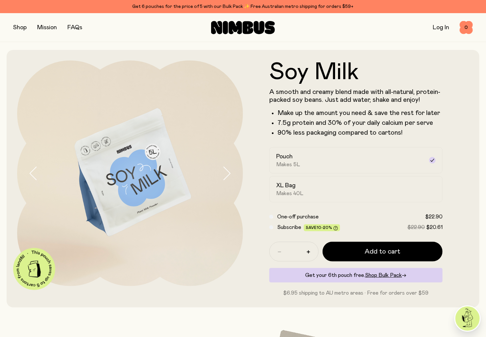  What do you see at coordinates (47, 28) in the screenshot?
I see `a: Mission` at bounding box center [47, 28].